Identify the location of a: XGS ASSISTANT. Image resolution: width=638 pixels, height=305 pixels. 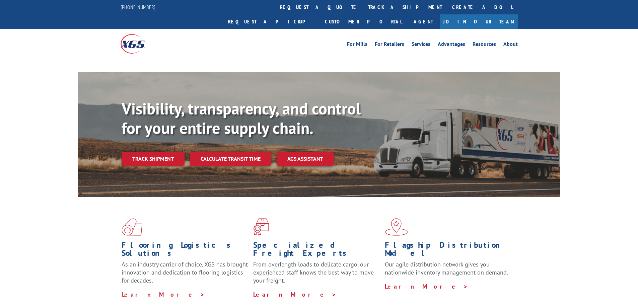
(305, 159).